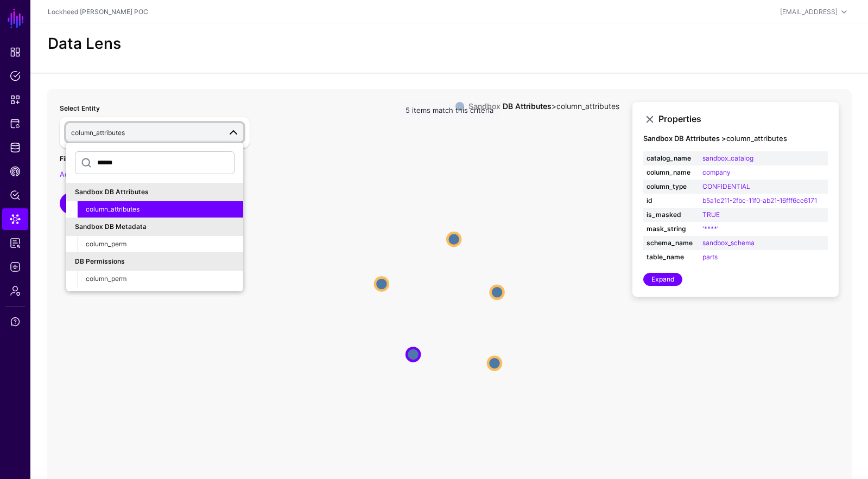 This screenshot has height=479, width=868. I want to click on strong: column_name, so click(671, 173).